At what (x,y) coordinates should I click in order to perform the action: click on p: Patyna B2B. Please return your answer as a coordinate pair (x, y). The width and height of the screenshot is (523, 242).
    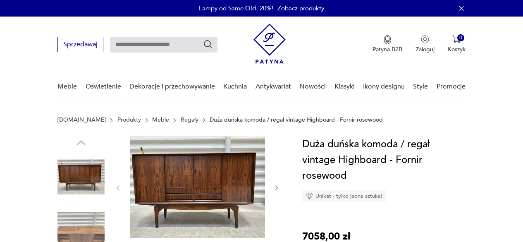
    Looking at the image, I should click on (387, 49).